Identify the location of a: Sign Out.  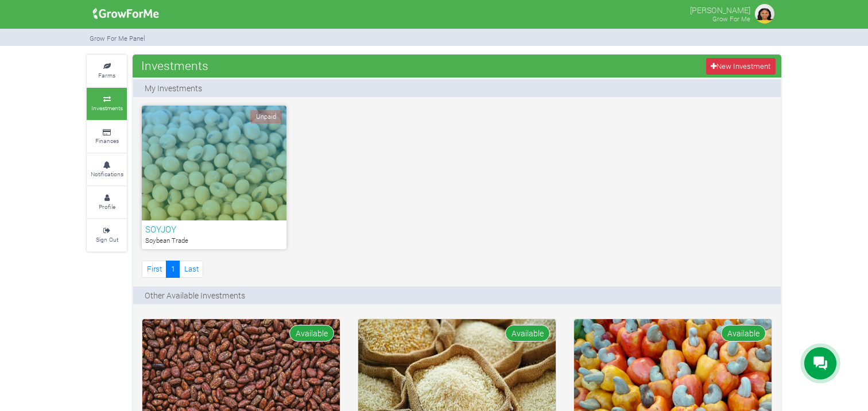
(107, 235).